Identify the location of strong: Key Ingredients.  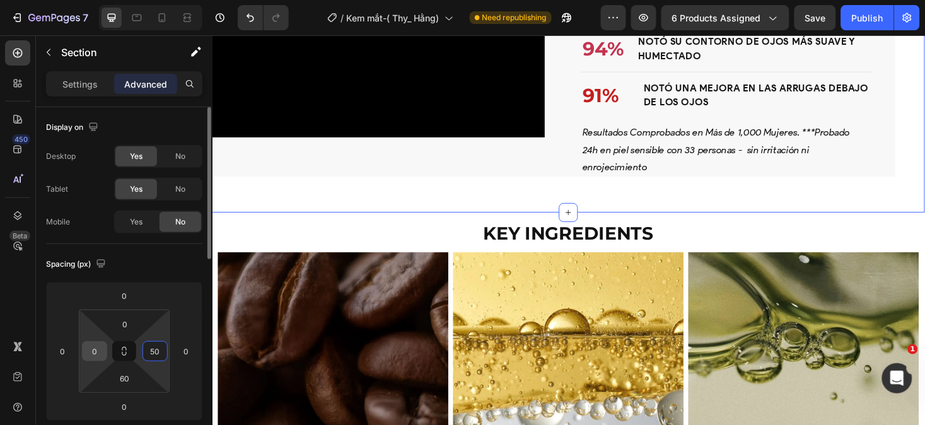
(378, 210).